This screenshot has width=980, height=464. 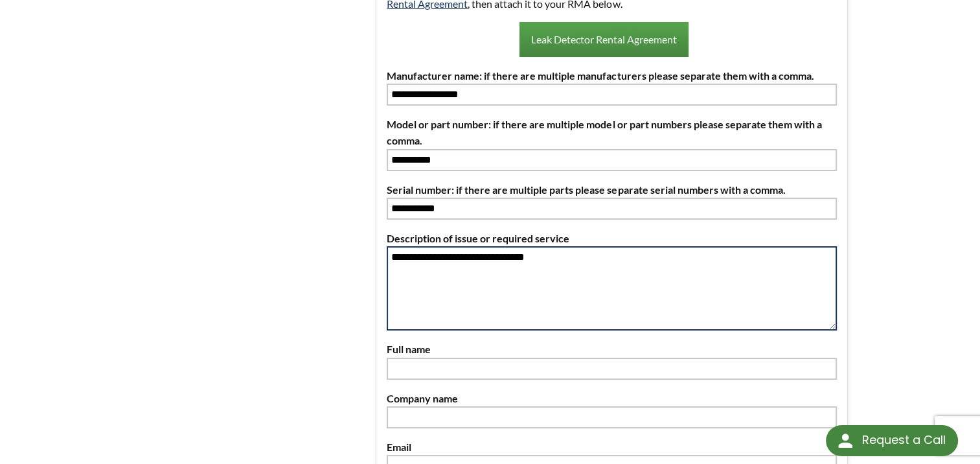 I want to click on label: Email, so click(x=612, y=447).